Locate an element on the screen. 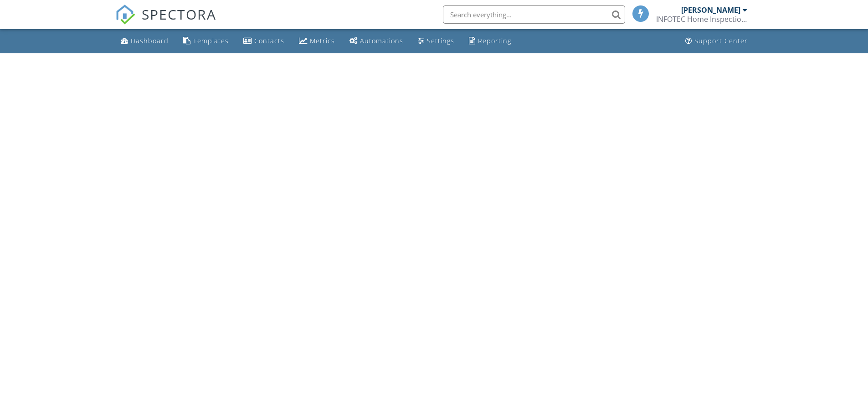 Image resolution: width=868 pixels, height=415 pixels. input: Search everything... is located at coordinates (534, 15).